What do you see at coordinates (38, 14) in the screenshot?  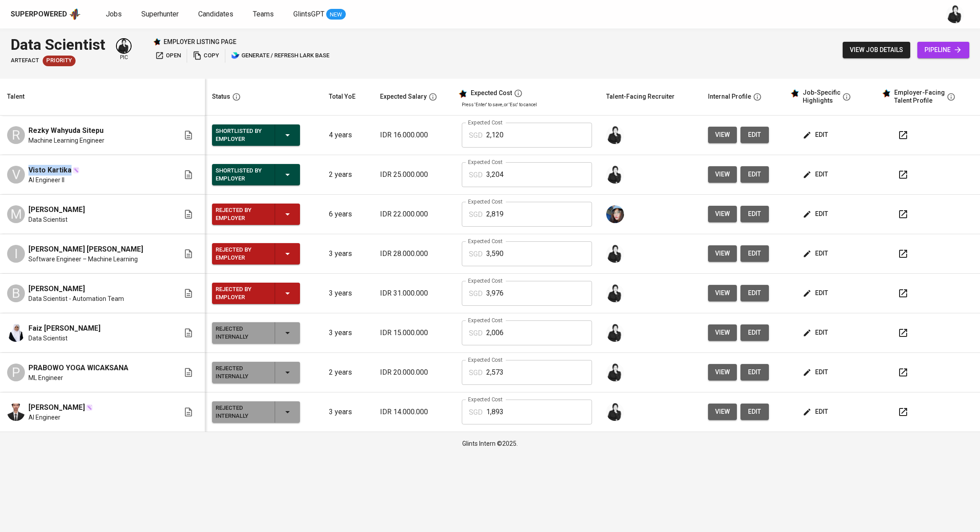 I see `div: Superpowered` at bounding box center [38, 14].